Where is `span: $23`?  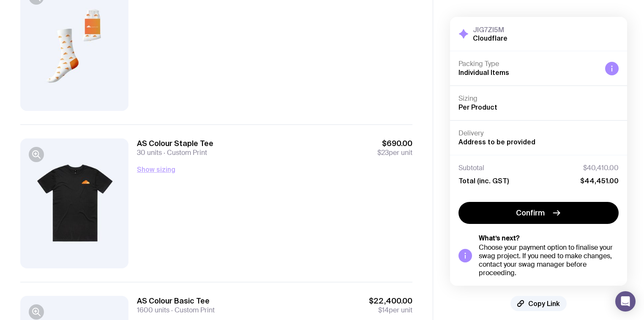 span: $23 is located at coordinates (383, 152).